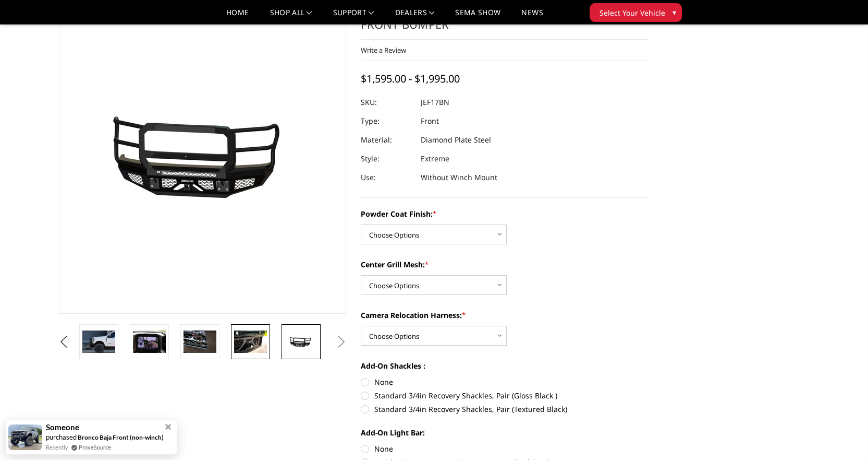  I want to click on a: SEMA Show, so click(478, 16).